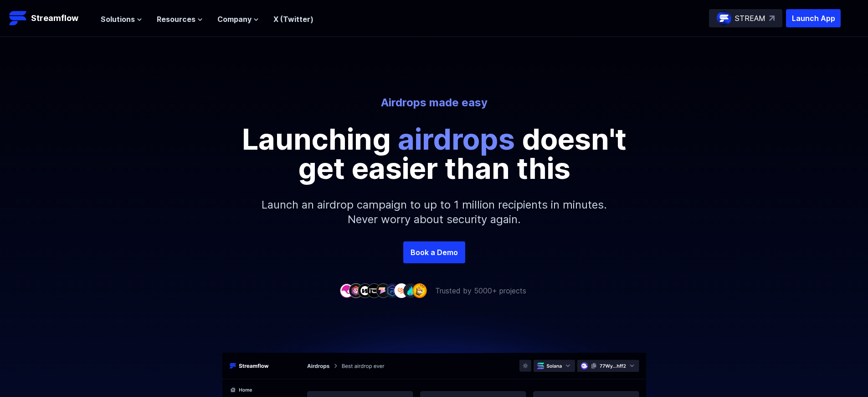  Describe the element at coordinates (392, 290) in the screenshot. I see `img: company-6` at that location.